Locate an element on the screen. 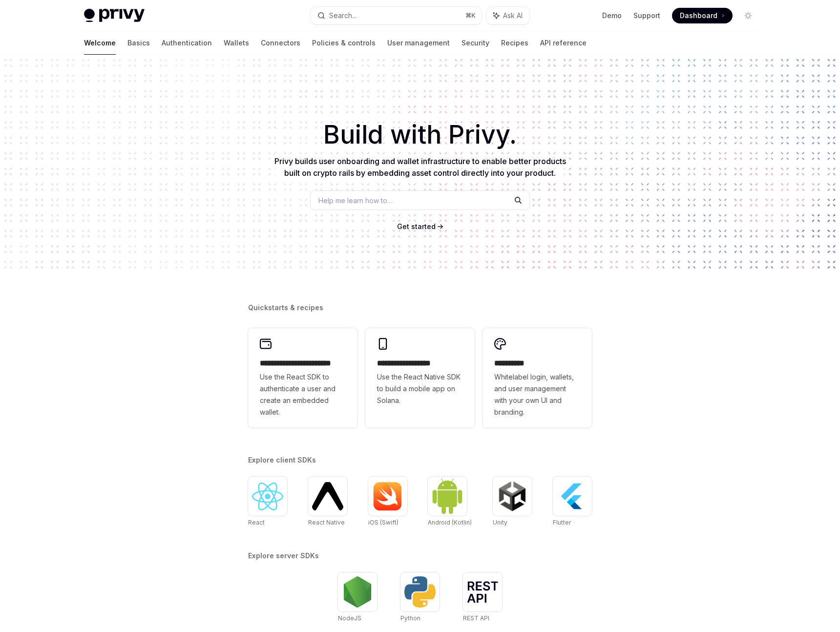  span: Python is located at coordinates (410, 617).